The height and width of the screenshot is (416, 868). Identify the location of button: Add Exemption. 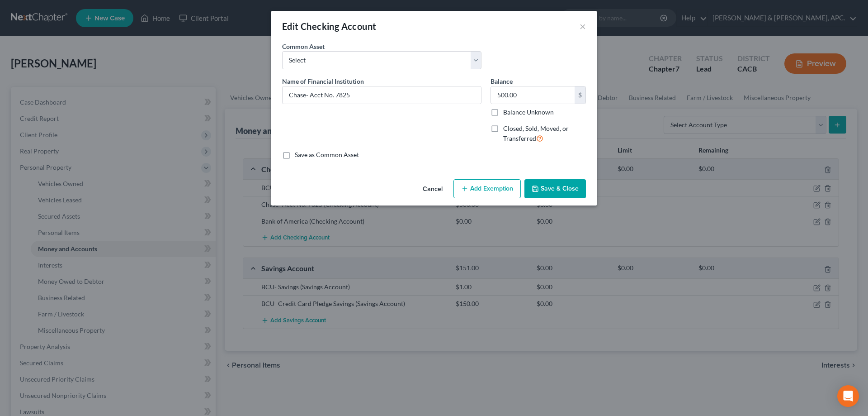
(487, 189).